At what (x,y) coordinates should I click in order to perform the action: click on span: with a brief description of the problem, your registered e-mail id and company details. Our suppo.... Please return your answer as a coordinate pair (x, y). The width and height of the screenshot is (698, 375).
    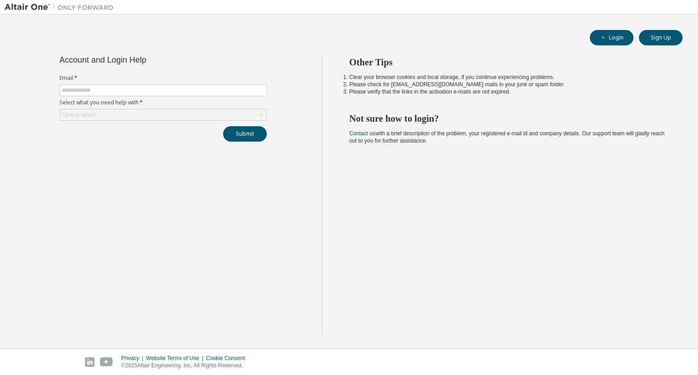
    Looking at the image, I should click on (507, 137).